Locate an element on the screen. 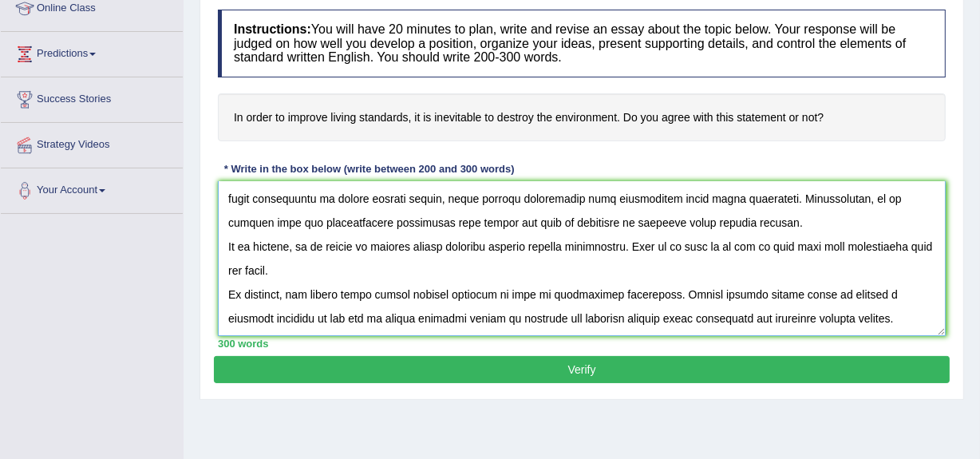  a: Success Stories is located at coordinates (92, 97).